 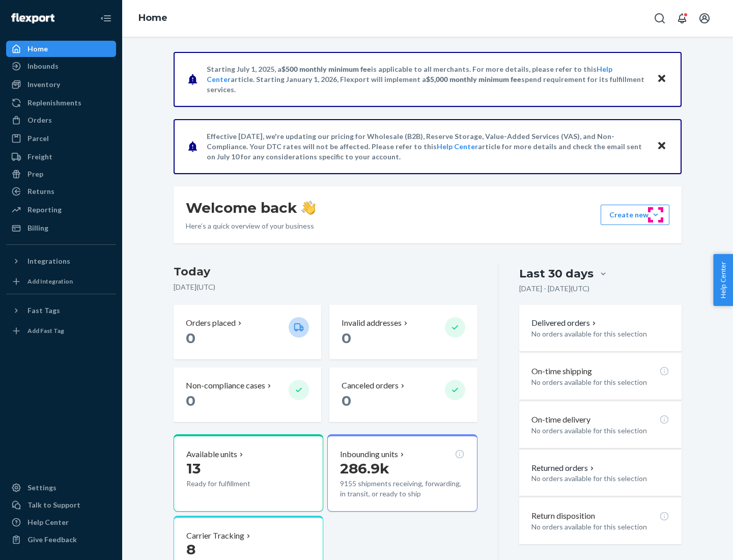 What do you see at coordinates (402, 488) in the screenshot?
I see `p: 9155 shipments receiving, forwarding, in transit, or ready to ship` at bounding box center [402, 488].